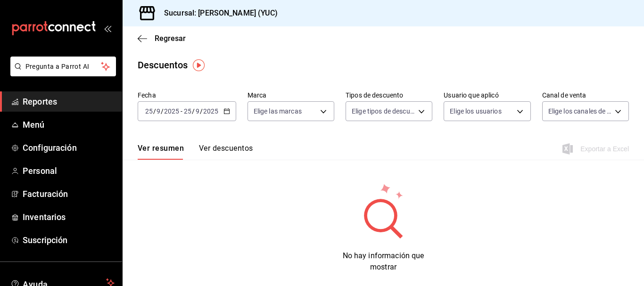  Describe the element at coordinates (163, 65) in the screenshot. I see `div: Descuentos` at that location.